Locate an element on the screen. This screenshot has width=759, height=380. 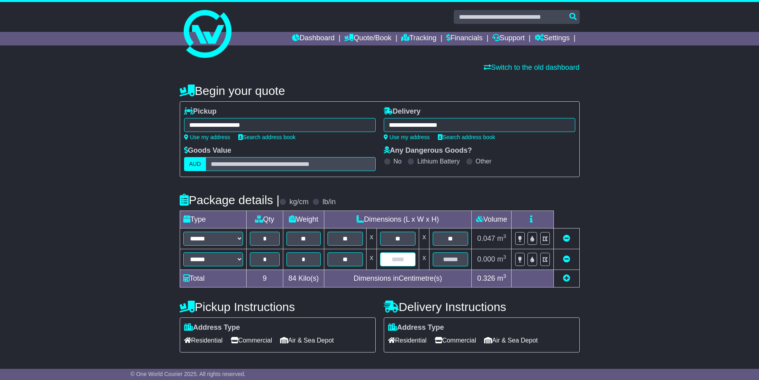
td: Qty is located at coordinates (264, 219).